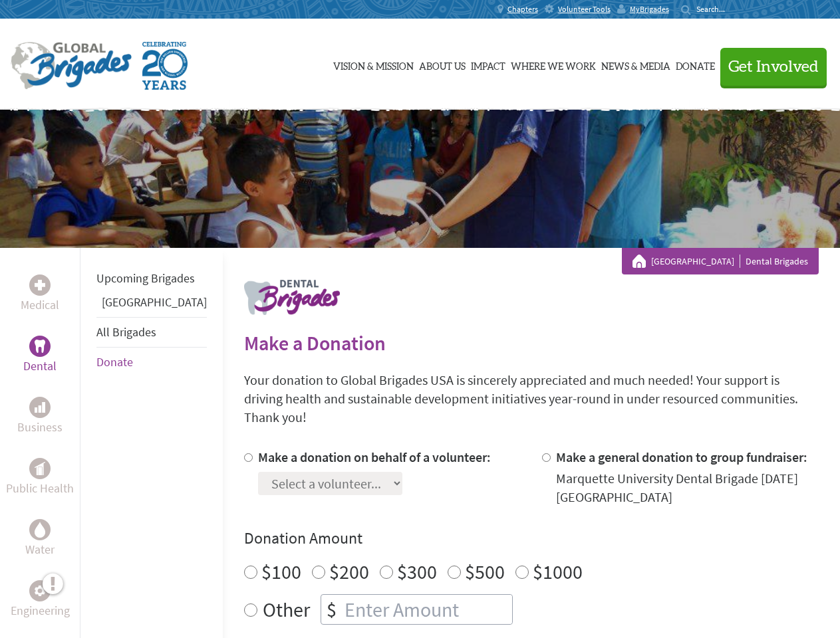 This screenshot has height=638, width=840. Describe the element at coordinates (427, 609) in the screenshot. I see `input: Enter Amount` at that location.